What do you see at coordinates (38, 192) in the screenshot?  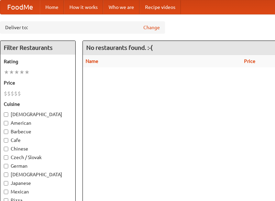 I see `label: Mexican` at bounding box center [38, 192].